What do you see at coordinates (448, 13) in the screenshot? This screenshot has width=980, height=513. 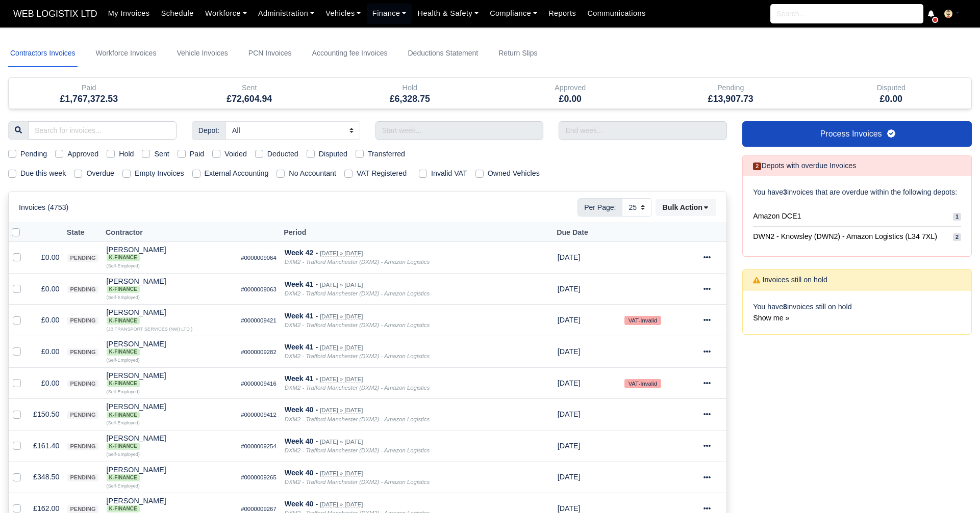 I see `a: Health & Safety` at bounding box center [448, 13].